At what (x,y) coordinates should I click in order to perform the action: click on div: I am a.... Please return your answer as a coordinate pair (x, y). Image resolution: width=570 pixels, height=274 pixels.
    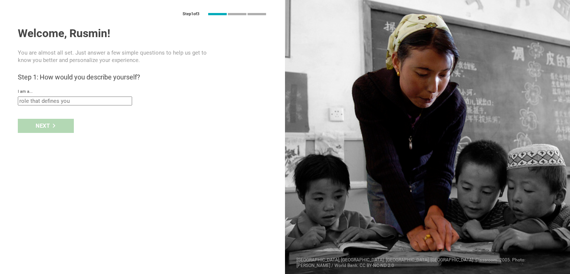
    Looking at the image, I should click on (142, 92).